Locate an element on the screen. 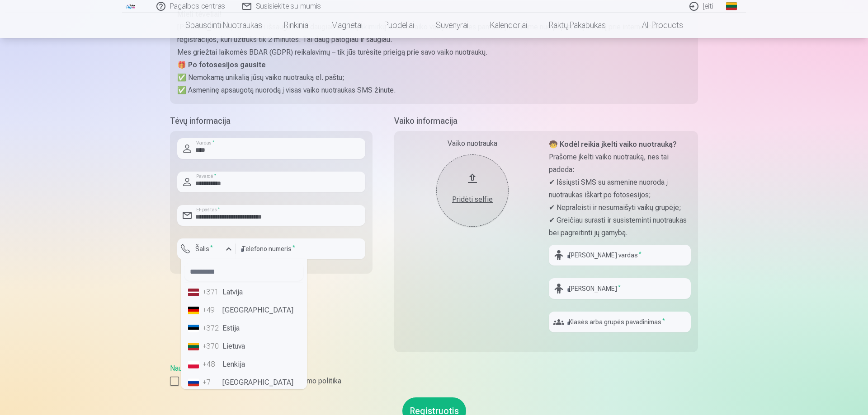 This screenshot has width=868, height=415. li: Lenkija is located at coordinates (243, 364).